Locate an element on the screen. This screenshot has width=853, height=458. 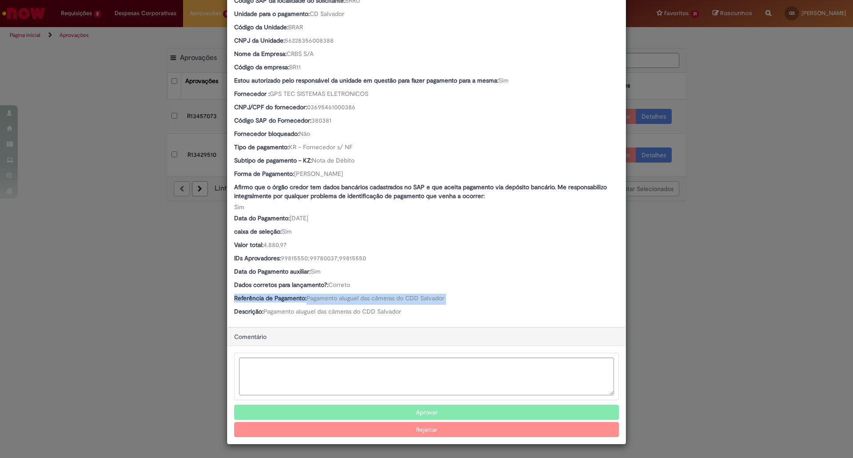
b: Tipo de pagamento: is located at coordinates (261, 147).